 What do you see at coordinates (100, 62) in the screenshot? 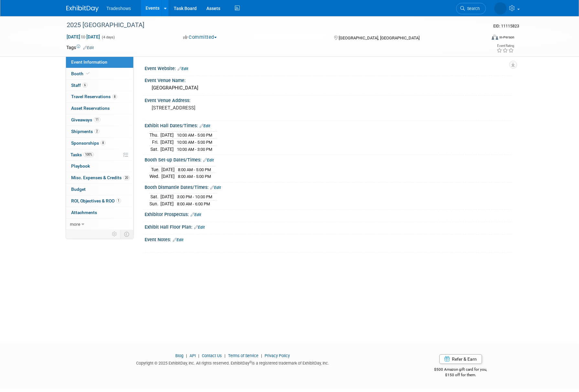
I see `a: Event Information` at bounding box center [100, 62].